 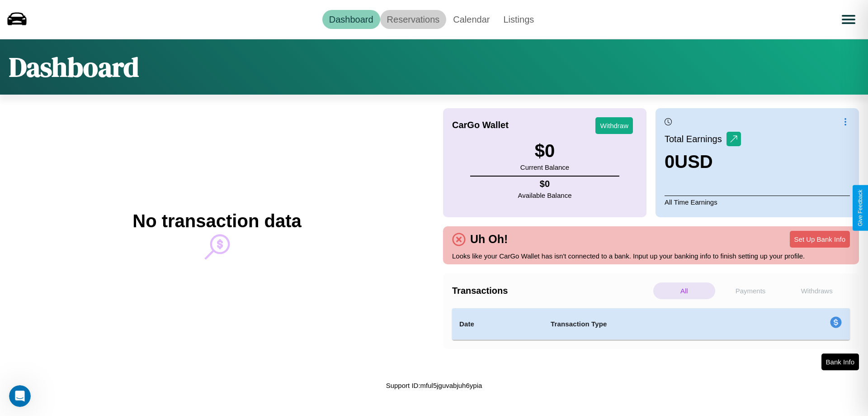 What do you see at coordinates (861, 208) in the screenshot?
I see `div: Give Feedback` at bounding box center [861, 208].